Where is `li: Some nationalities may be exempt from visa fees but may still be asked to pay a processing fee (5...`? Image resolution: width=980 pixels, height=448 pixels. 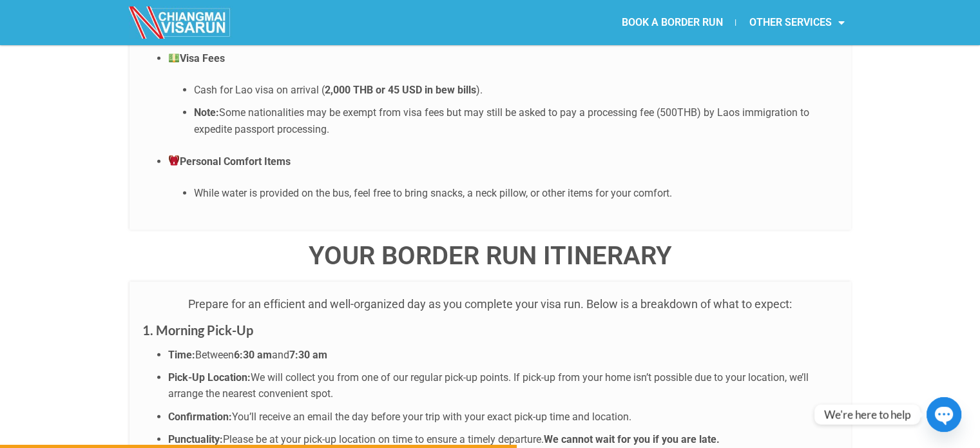
li: Some nationalities may be exempt from visa fees but may still be asked to pay a processing fee (5... is located at coordinates (516, 120).